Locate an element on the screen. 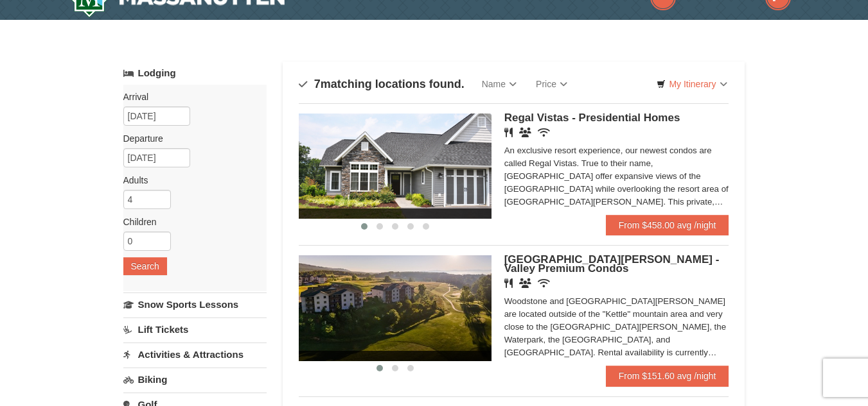 This screenshot has width=868, height=406. a: From $151.60 avg /night is located at coordinates (667, 376).